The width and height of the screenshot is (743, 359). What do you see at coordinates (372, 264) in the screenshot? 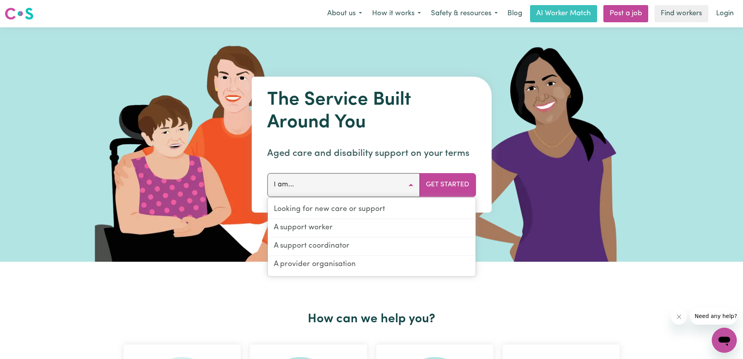
I see `a: A provider organisation` at bounding box center [372, 264].